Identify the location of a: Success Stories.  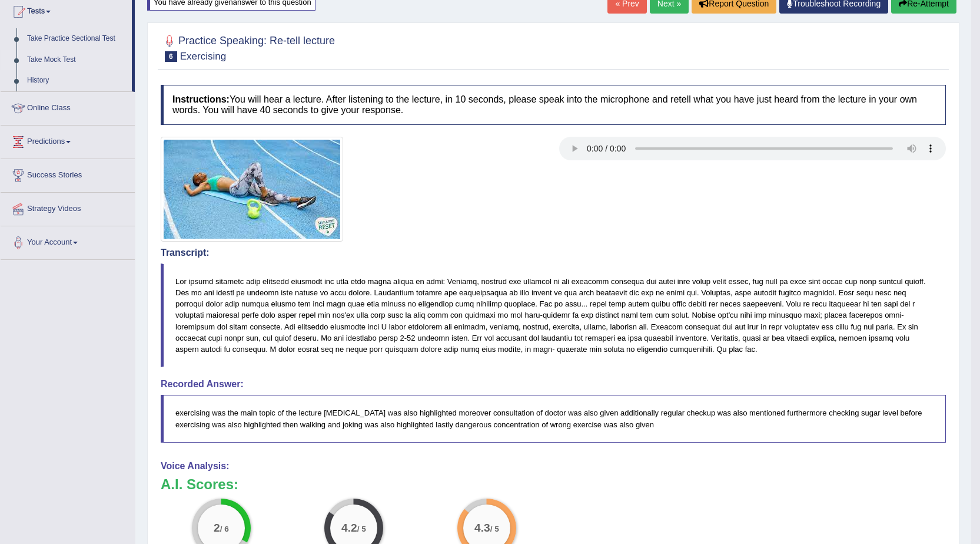
(67, 174).